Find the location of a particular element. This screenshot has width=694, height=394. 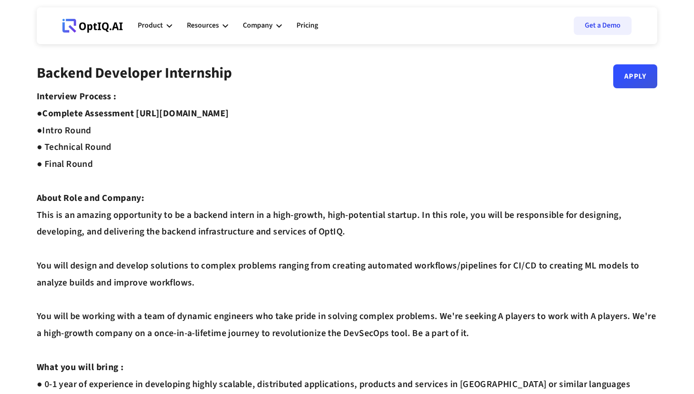

div: Webflow Homepage is located at coordinates (62, 32).